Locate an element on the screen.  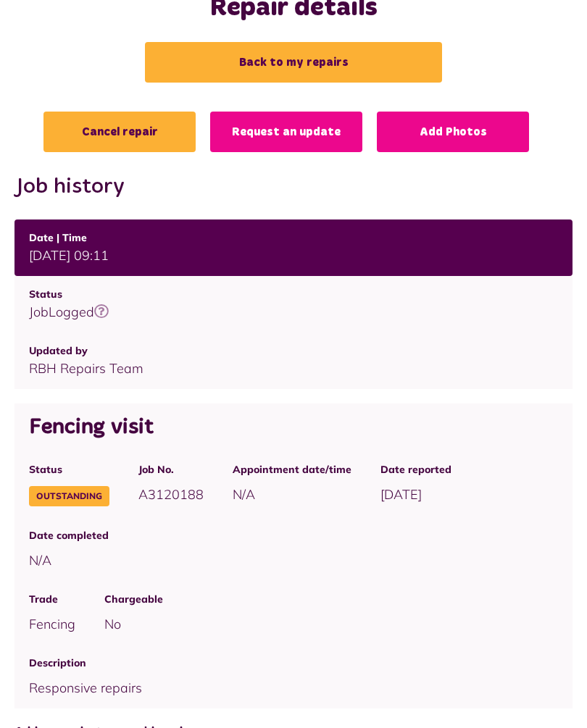
span: Appointment date/time is located at coordinates (292, 470).